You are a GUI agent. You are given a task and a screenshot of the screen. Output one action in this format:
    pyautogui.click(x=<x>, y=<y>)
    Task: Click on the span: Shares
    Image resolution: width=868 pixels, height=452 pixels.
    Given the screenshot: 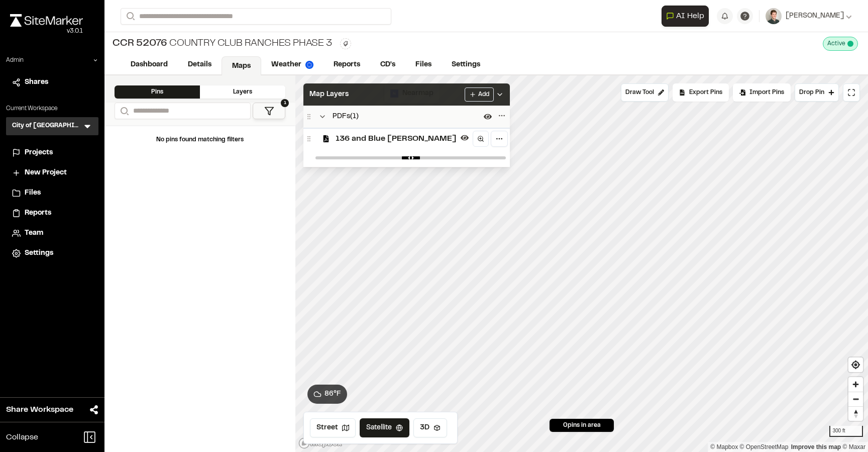 What is the action you would take?
    pyautogui.click(x=36, y=83)
    